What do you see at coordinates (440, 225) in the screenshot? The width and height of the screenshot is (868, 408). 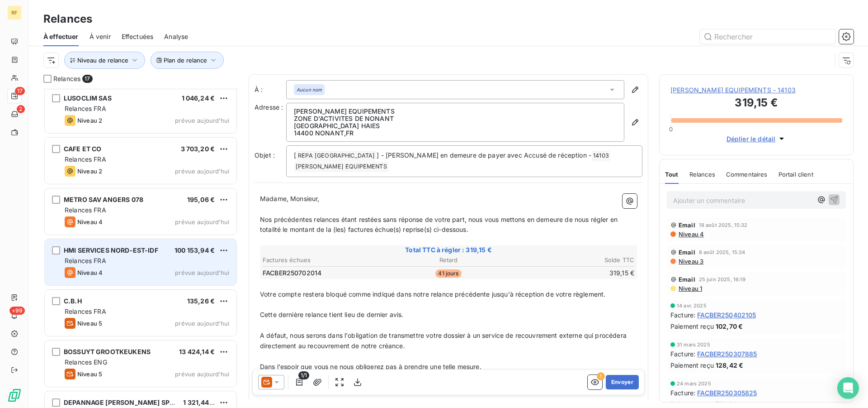 I see `span: Nos précédentes relances étant restées sans réponse de votre part, nous vous mettons en demeure d...` at bounding box center [440, 225].